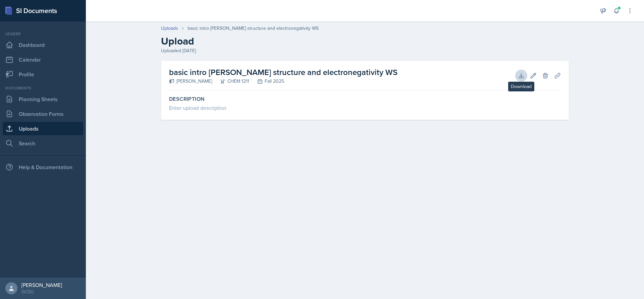  What do you see at coordinates (43, 167) in the screenshot?
I see `div: Help & Documentation` at bounding box center [43, 167].